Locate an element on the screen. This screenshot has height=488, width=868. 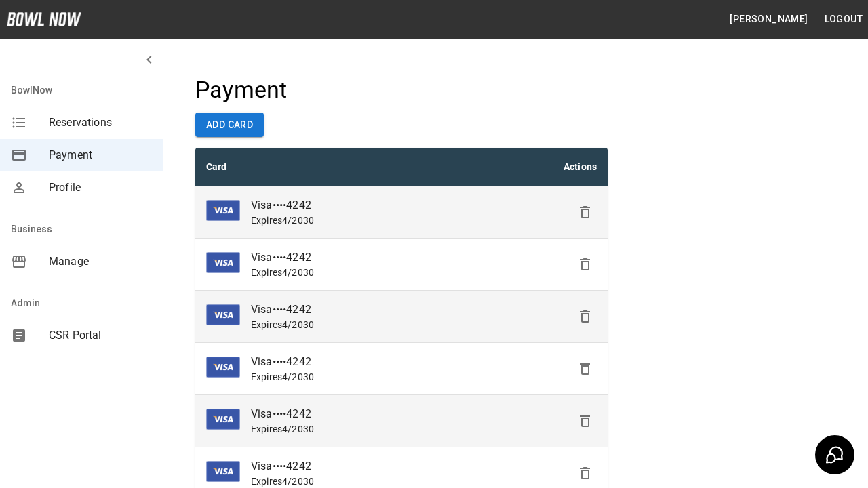
span: Manage is located at coordinates (100, 262).